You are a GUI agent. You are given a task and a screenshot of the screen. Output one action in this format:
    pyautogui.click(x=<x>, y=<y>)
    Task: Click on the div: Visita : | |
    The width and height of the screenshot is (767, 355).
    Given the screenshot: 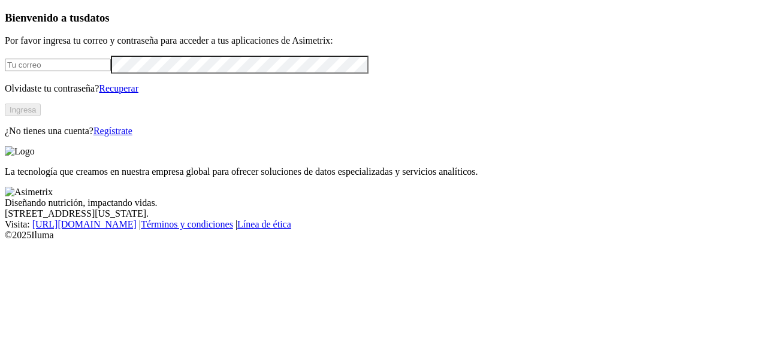 What is the action you would take?
    pyautogui.click(x=383, y=225)
    